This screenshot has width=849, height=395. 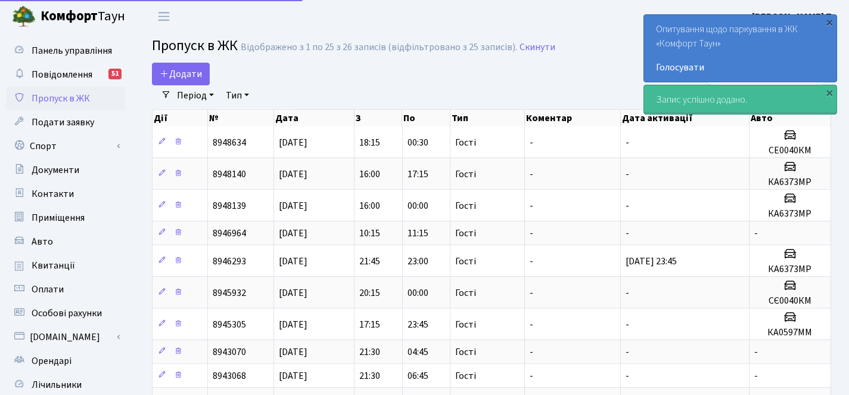 I want to click on span: 21:30, so click(x=370, y=352).